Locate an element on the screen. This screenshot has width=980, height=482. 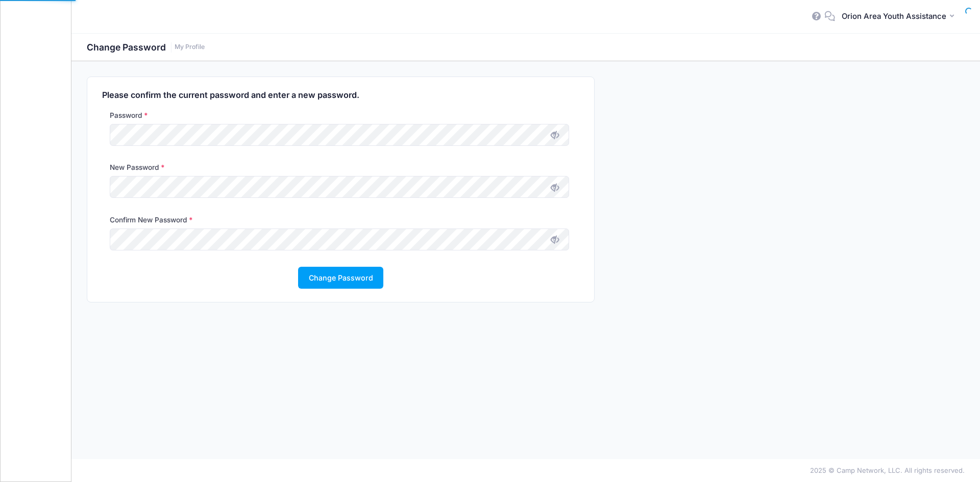
label: Confirm New Password is located at coordinates (151, 220).